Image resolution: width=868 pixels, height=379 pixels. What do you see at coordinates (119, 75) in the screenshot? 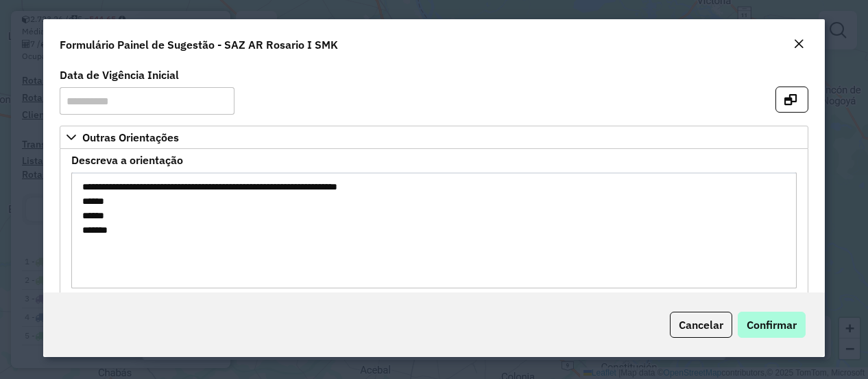
I see `label: Data de Vigência Inicial` at bounding box center [119, 75].